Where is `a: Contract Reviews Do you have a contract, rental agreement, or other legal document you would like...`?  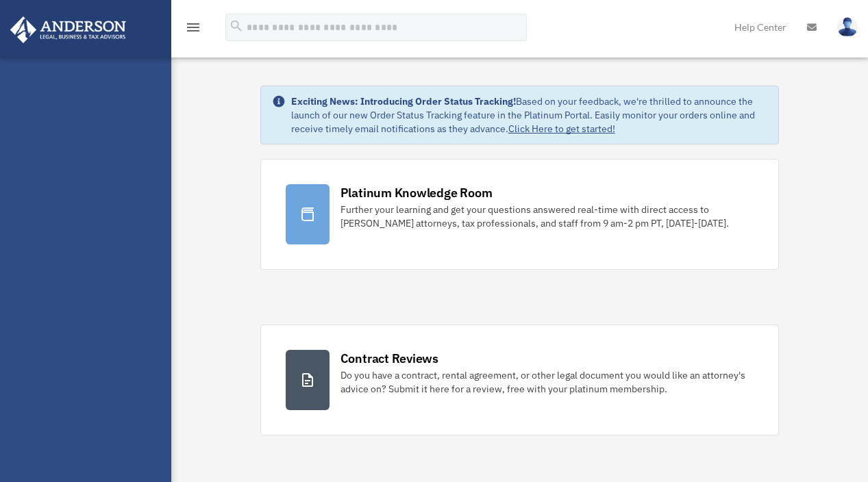
a: Contract Reviews Do you have a contract, rental agreement, or other legal document you would like... is located at coordinates (520, 380).